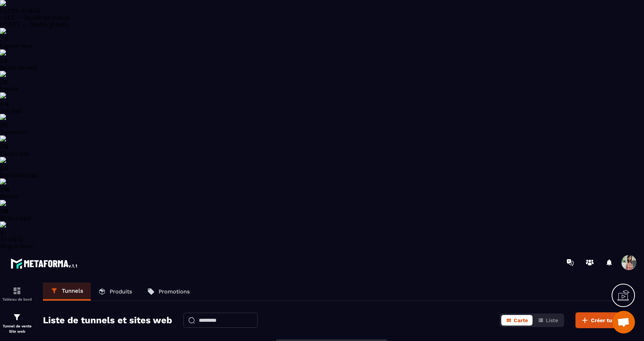 The width and height of the screenshot is (644, 341). What do you see at coordinates (108, 320) in the screenshot?
I see `h2: Liste de tunnels et sites web` at bounding box center [108, 320].